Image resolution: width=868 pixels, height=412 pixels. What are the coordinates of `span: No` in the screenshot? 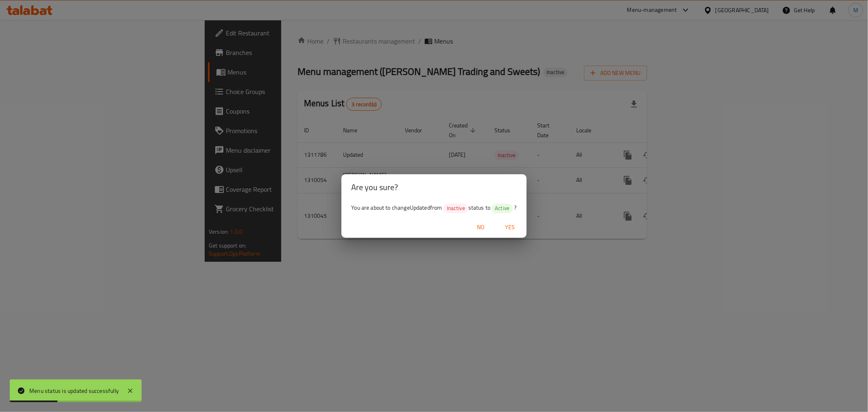 It's located at (481, 227).